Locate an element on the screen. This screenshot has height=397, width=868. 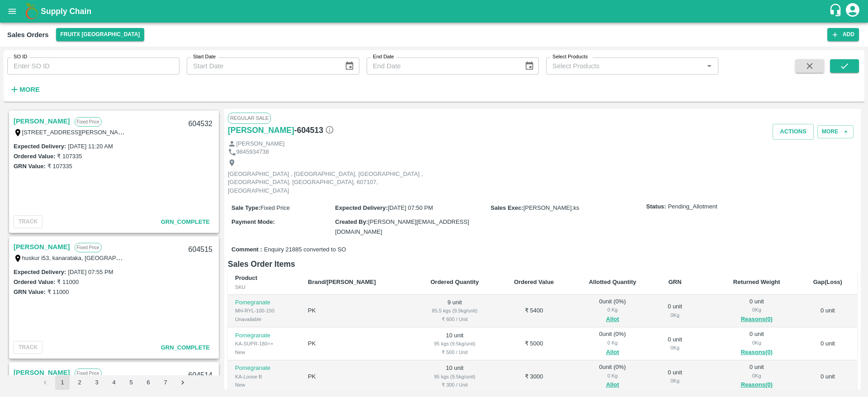
button: Go to page 6 is located at coordinates (148, 383).